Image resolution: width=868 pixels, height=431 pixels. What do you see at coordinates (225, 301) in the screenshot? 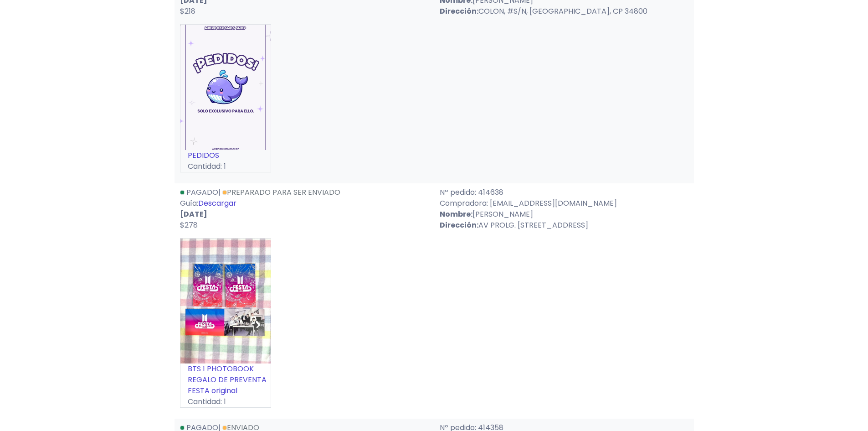
I see `img: small_1753781744879.jpeg` at bounding box center [225, 301].